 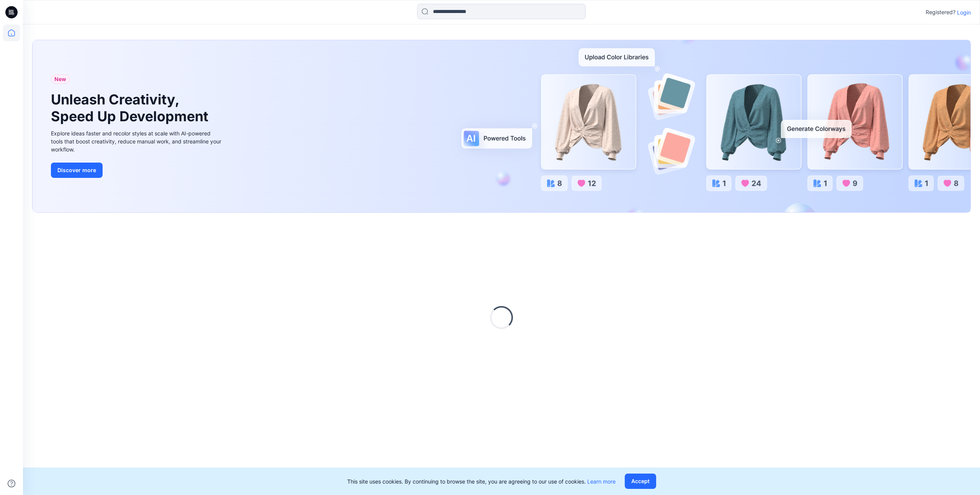 What do you see at coordinates (964, 12) in the screenshot?
I see `p: Login` at bounding box center [964, 12].